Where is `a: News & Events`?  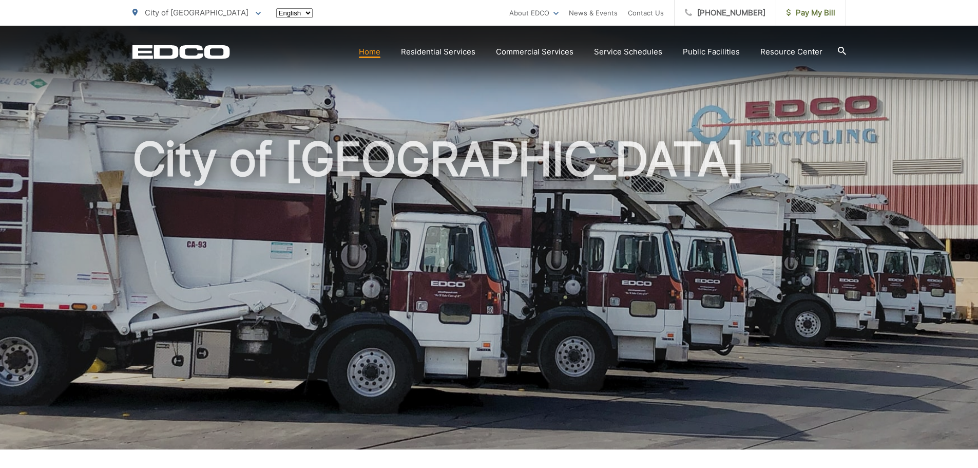 a: News & Events is located at coordinates (593, 13).